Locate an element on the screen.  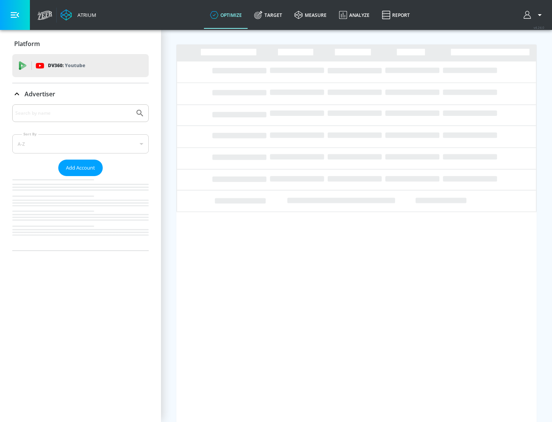
label: Sort By is located at coordinates (30, 134).